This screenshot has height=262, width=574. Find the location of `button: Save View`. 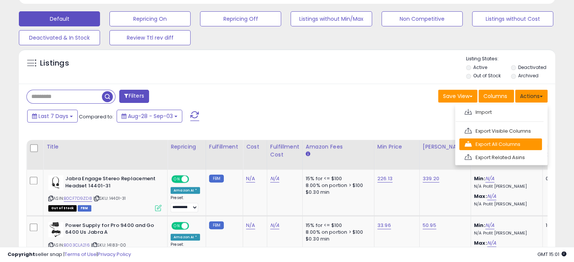

button: Save View is located at coordinates (458, 96).